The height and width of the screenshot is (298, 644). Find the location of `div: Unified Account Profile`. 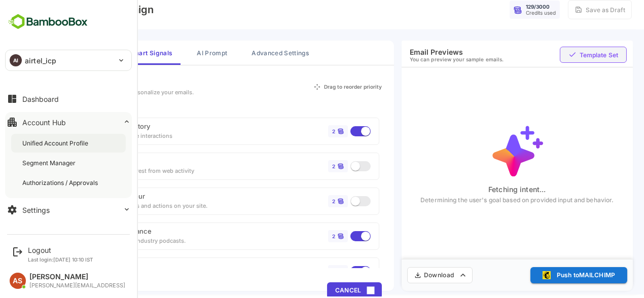

div: Unified Account Profile is located at coordinates (56, 143).